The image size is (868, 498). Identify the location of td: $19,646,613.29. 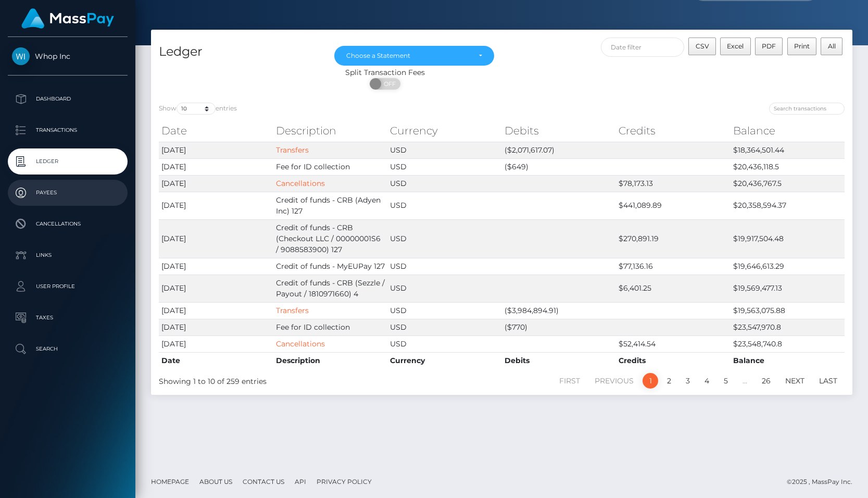
(788, 266).